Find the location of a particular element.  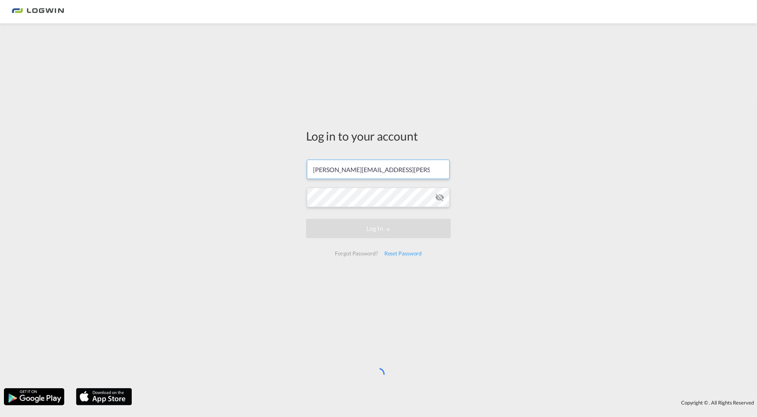

img: bc73a0e0d8c111efacd525e4c8ad7d32.png is located at coordinates (38, 12).